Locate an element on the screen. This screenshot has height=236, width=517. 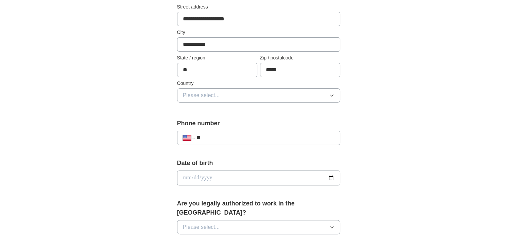
label: City is located at coordinates (259, 32).